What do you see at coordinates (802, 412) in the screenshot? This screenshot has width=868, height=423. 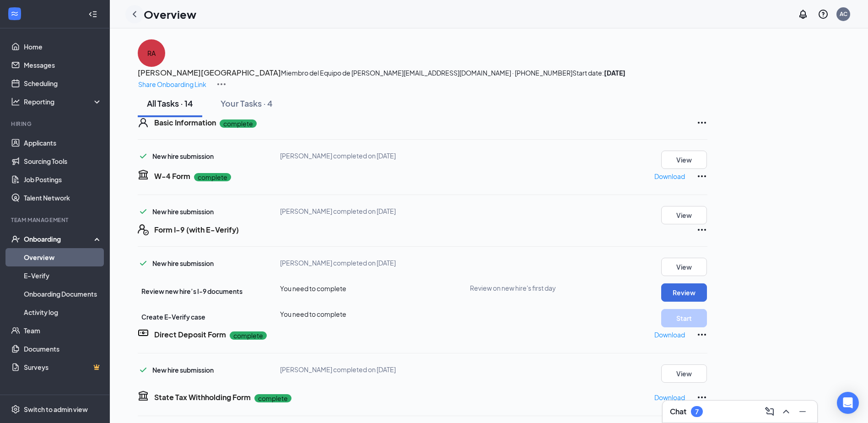 I see `button: Minimize` at bounding box center [802, 412].